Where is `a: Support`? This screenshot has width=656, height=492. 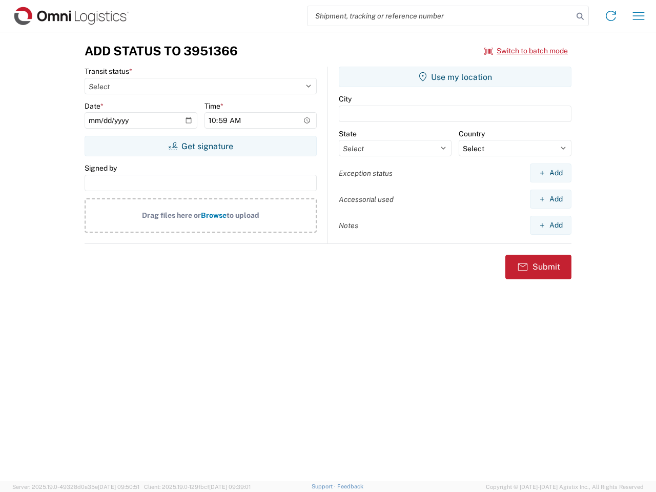 a: Support is located at coordinates (324, 486).